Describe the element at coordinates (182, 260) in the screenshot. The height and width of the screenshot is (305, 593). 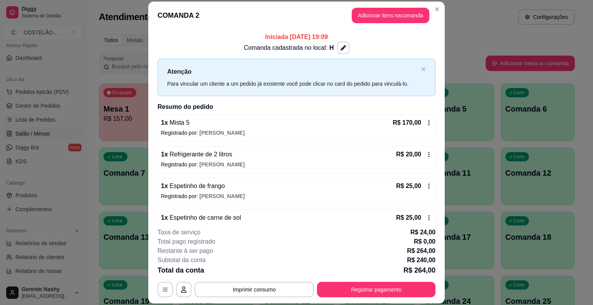
I see `p: Subtotal da conta` at that location.